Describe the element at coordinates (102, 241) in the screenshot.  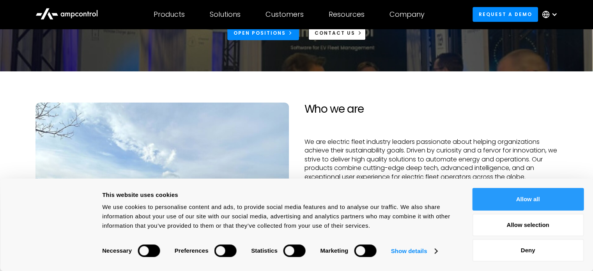
I see `legend: Consent Selection` at that location.